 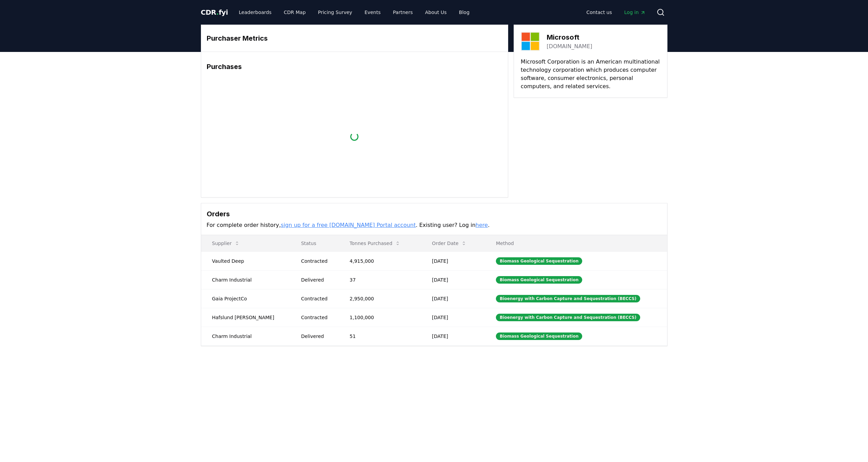 What do you see at coordinates (355, 67) in the screenshot?
I see `h3: Purchases` at bounding box center [355, 67].